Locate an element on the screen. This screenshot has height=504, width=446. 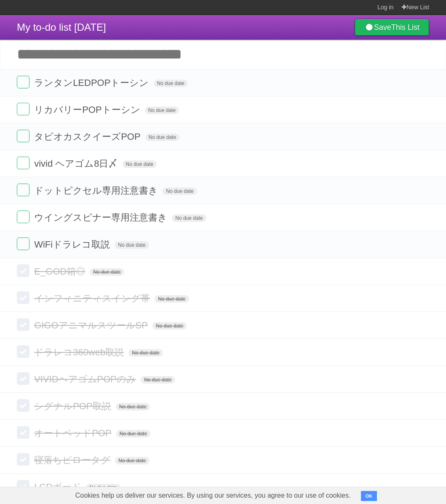
span: E_GOD箱◎ is located at coordinates (61, 271).